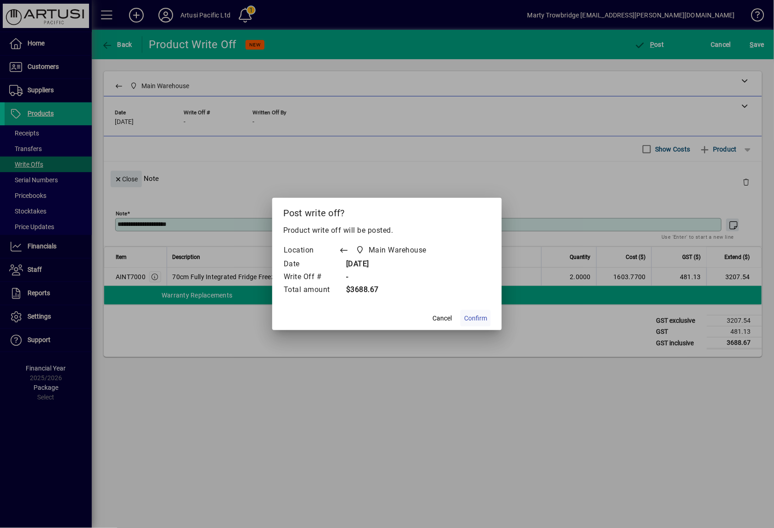  I want to click on h2: Post write off?, so click(387, 211).